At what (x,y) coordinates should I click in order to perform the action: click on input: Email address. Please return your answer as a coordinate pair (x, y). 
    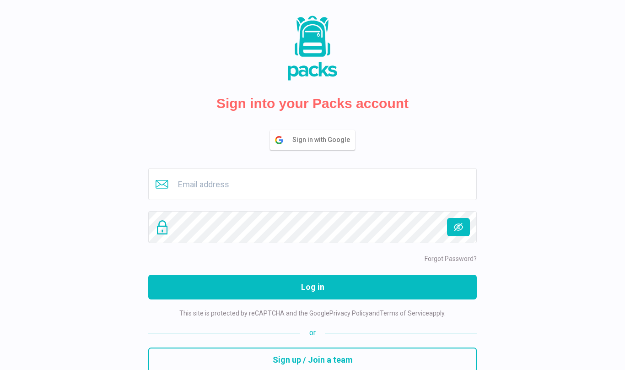
    Looking at the image, I should click on (313, 184).